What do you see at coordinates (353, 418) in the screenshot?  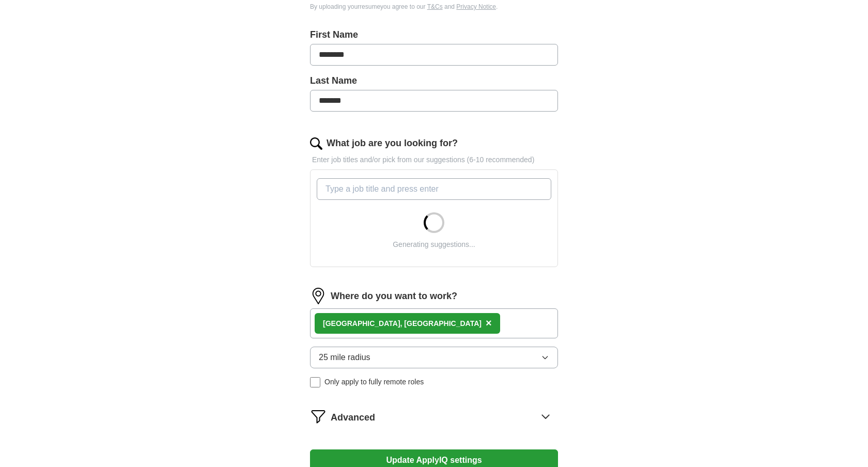 I see `span: Advanced` at bounding box center [353, 418].